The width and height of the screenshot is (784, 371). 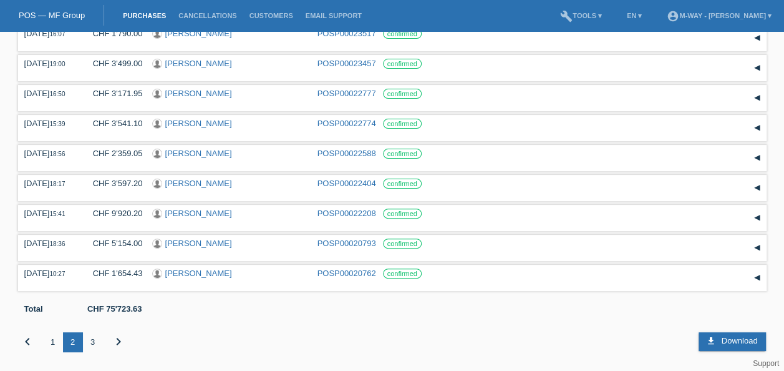 What do you see at coordinates (144, 16) in the screenshot?
I see `a: Purchases` at bounding box center [144, 16].